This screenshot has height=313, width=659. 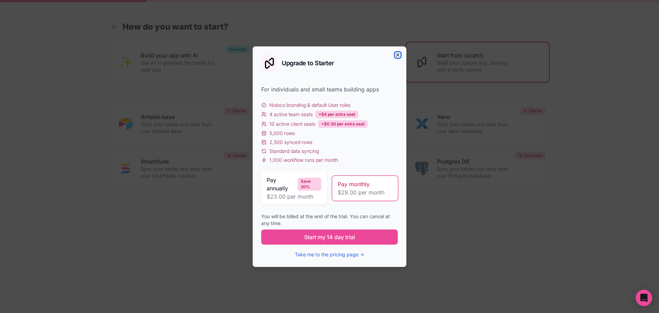 What do you see at coordinates (330, 220) in the screenshot?
I see `div: You will be billed at the end of the trial. You can cancel at any time.` at bounding box center [330, 220].